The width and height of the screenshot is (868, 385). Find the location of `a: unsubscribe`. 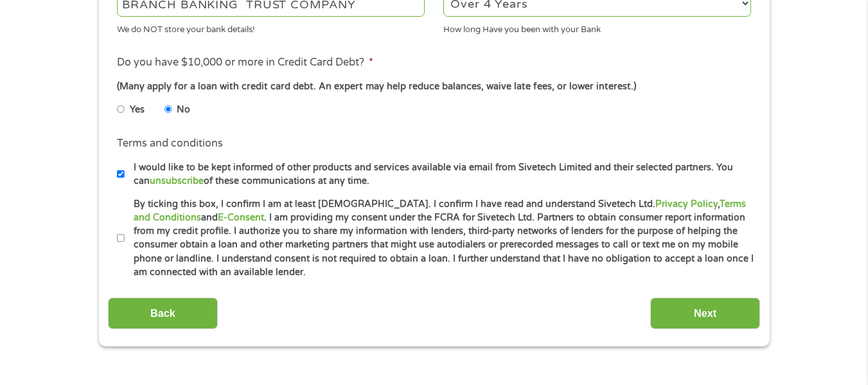

a: unsubscribe is located at coordinates (176, 180).